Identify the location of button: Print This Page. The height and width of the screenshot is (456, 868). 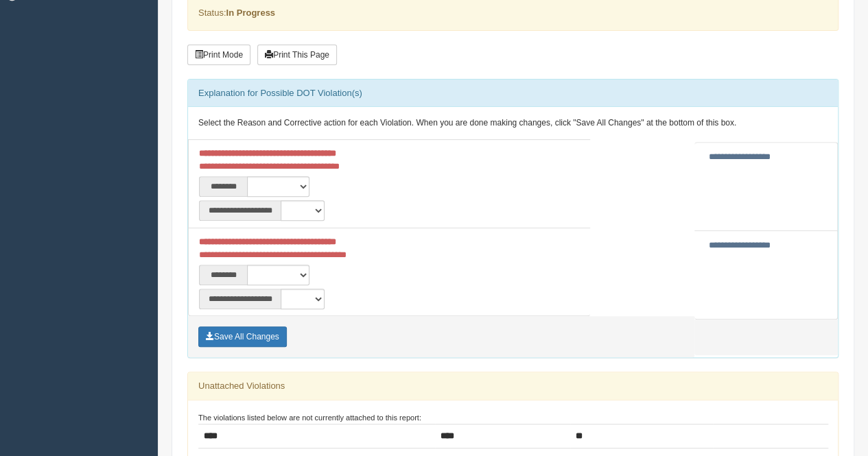
(297, 55).